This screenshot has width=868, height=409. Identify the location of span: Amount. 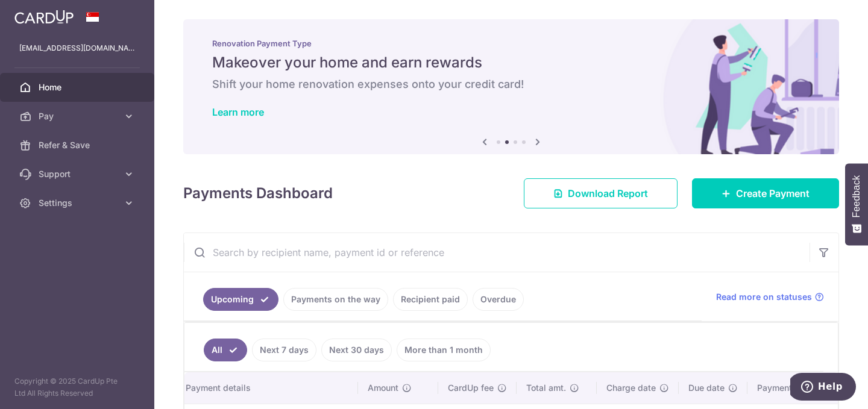
(383, 388).